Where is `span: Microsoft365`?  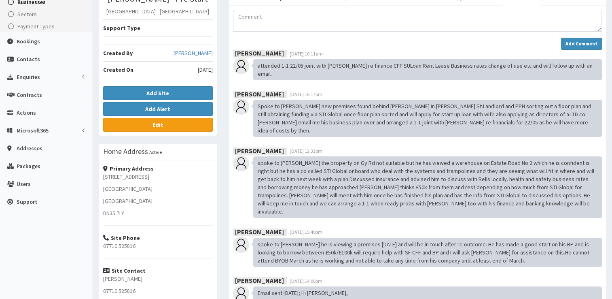 span: Microsoft365 is located at coordinates (32, 130).